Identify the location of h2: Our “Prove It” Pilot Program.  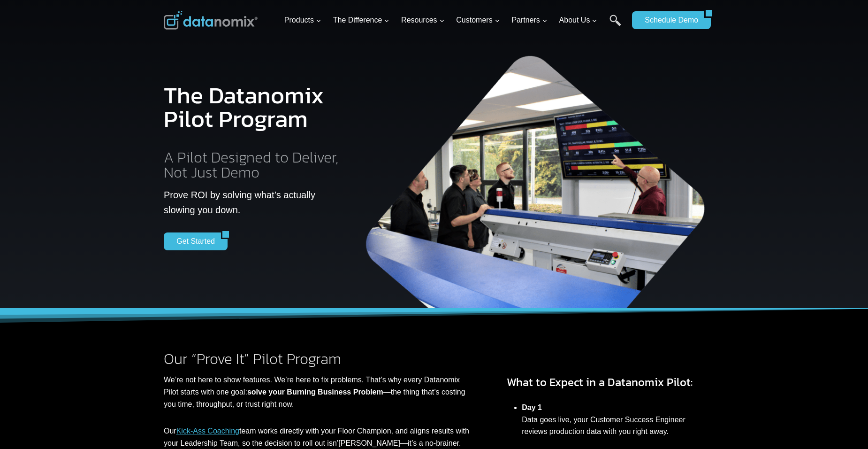
(316, 358).